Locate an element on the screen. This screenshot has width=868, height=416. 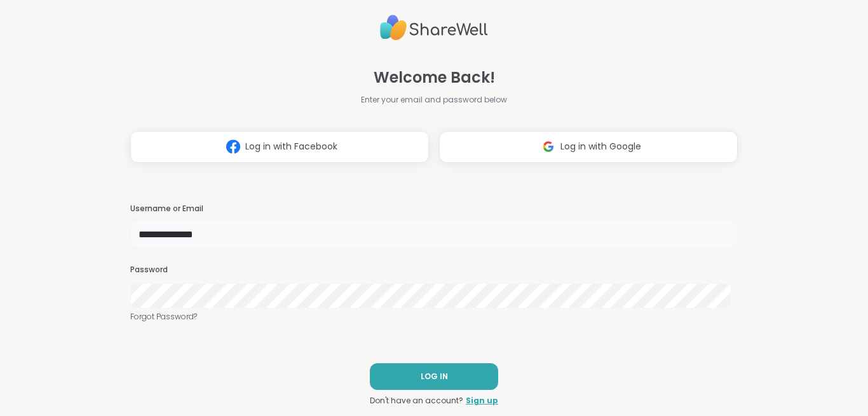
a: Sign up is located at coordinates (482, 401).